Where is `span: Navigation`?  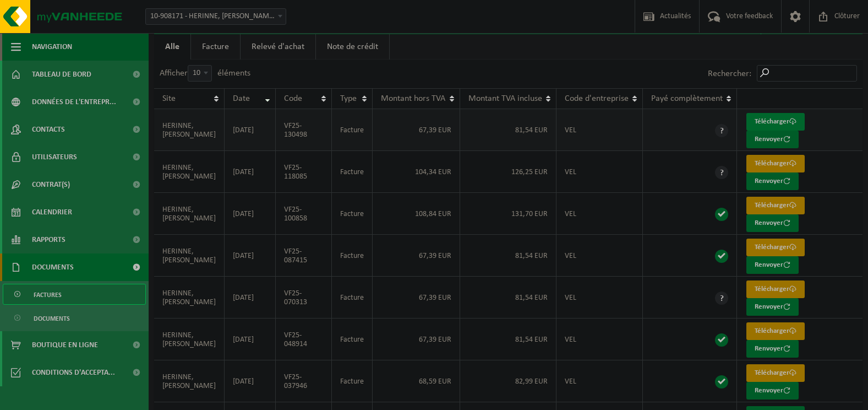
span: Navigation is located at coordinates (51, 47).